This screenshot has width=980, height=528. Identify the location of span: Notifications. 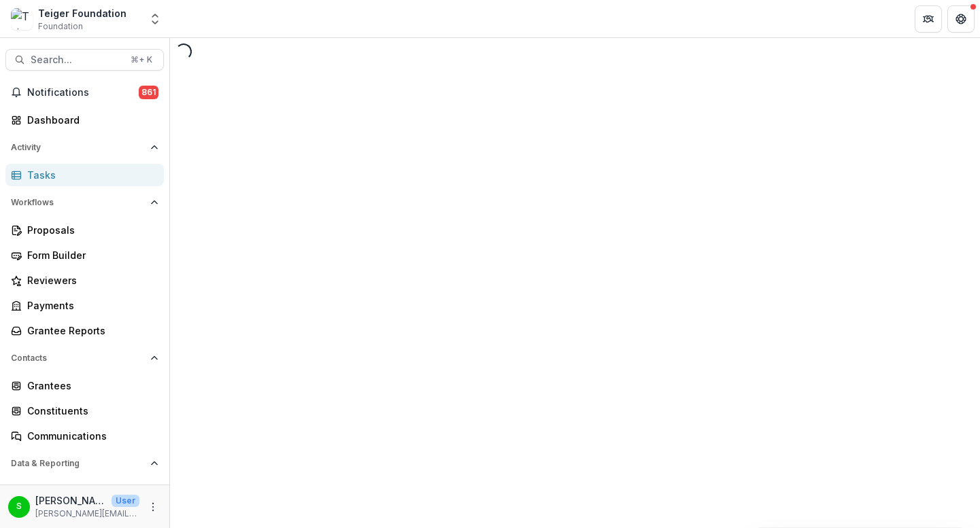
(83, 93).